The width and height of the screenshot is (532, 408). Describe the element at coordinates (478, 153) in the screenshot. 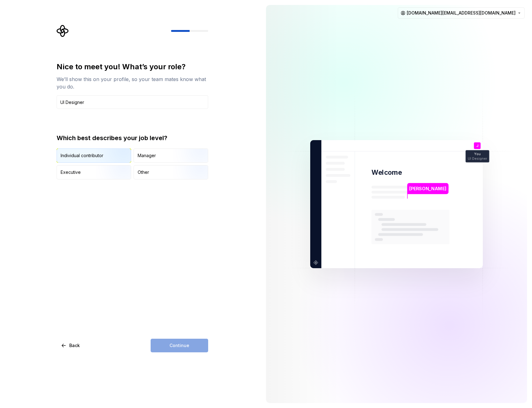

I see `p: You` at that location.